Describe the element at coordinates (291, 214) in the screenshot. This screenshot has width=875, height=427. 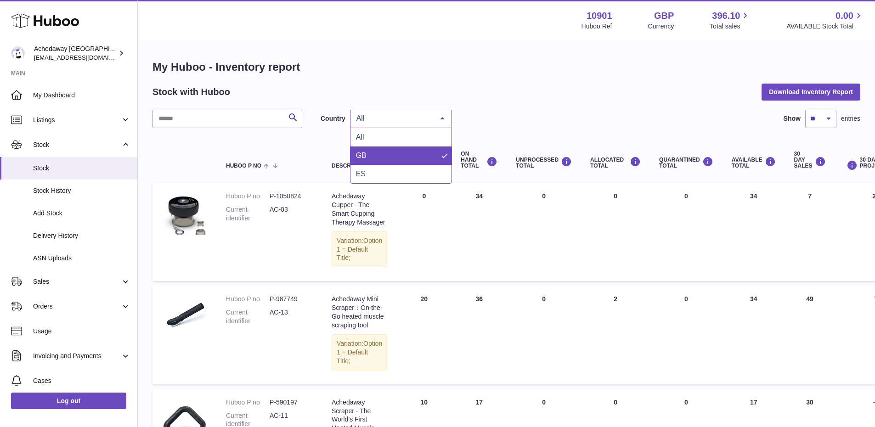
I see `dd: AC-03` at that location.